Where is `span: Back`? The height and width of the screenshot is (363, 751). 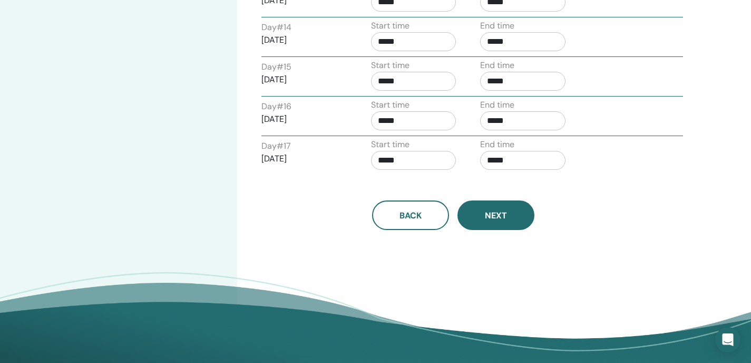
span: Back is located at coordinates (411, 215).